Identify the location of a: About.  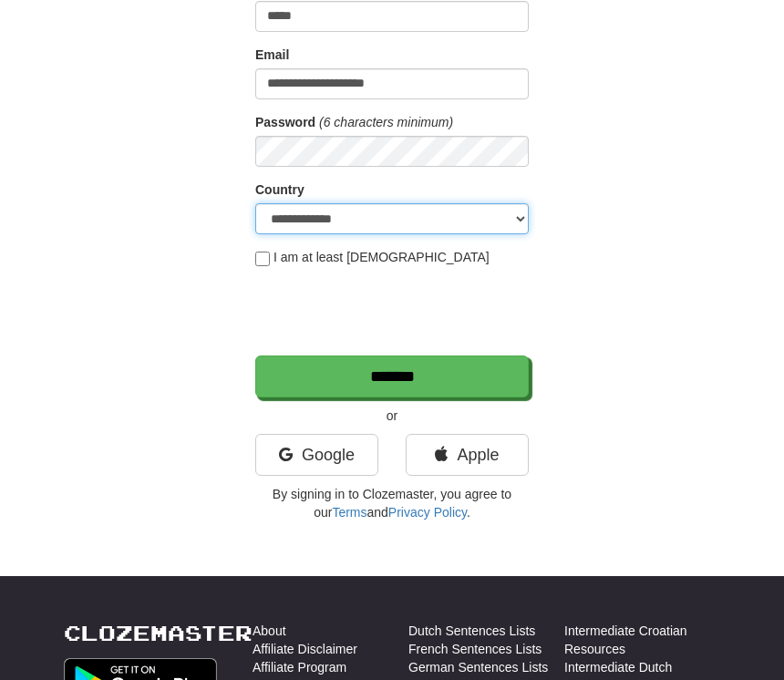
(269, 631).